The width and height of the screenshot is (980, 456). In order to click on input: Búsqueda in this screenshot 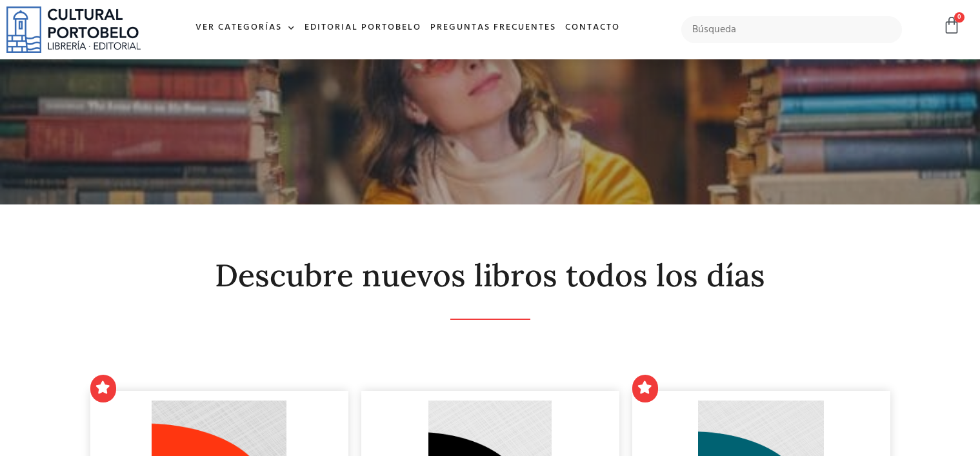, I will do `click(791, 30)`.